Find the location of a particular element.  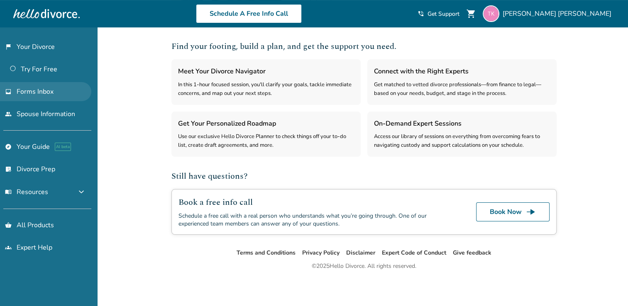

a: Terms and Conditions is located at coordinates (266, 253).